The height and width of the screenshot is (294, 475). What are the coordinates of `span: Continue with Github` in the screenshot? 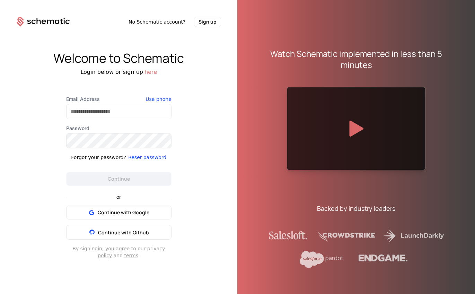 It's located at (123, 232).